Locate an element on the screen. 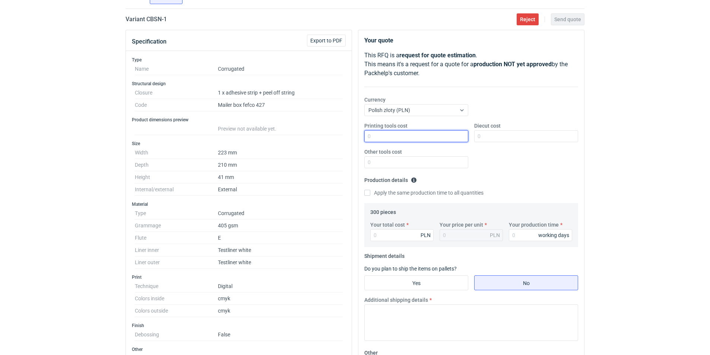 This screenshot has width=710, height=355. label: Other tools cost is located at coordinates (383, 152).